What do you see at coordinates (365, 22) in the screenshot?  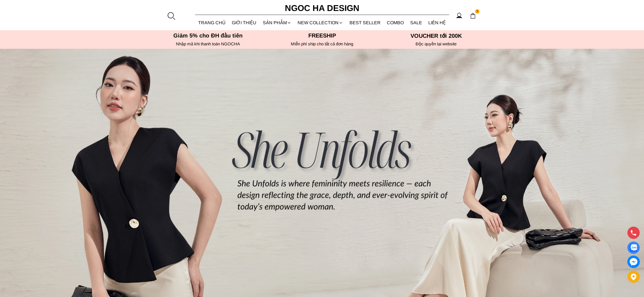 I see `a: BEST SELLER` at bounding box center [365, 22].